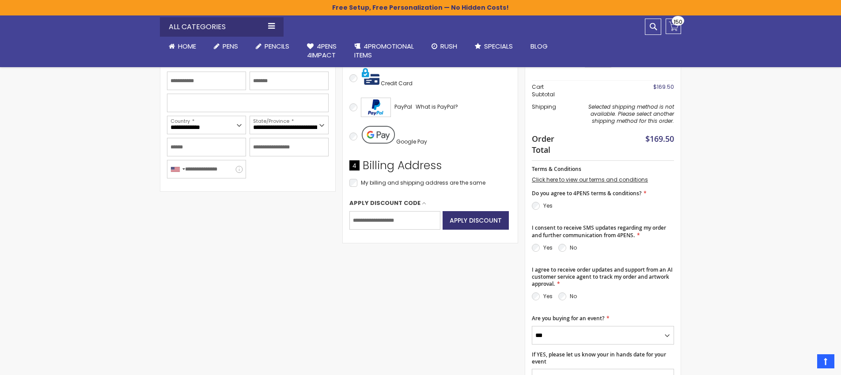  I want to click on a: Home, so click(183, 46).